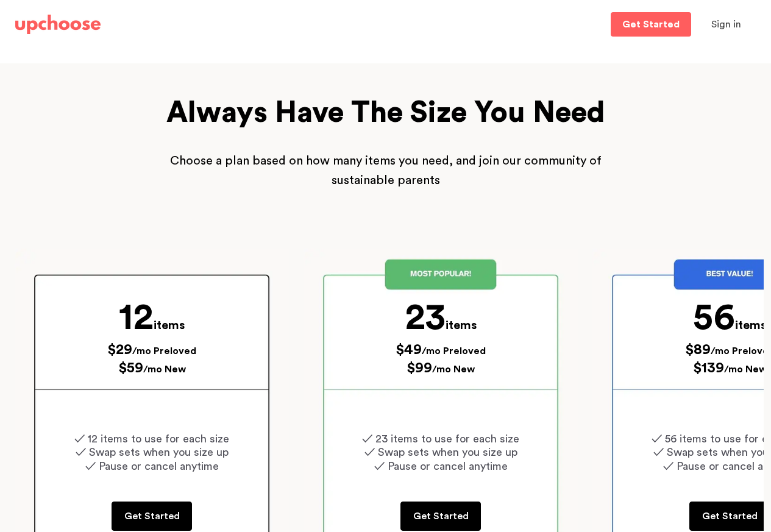  Describe the element at coordinates (409, 349) in the screenshot. I see `span: $49` at that location.